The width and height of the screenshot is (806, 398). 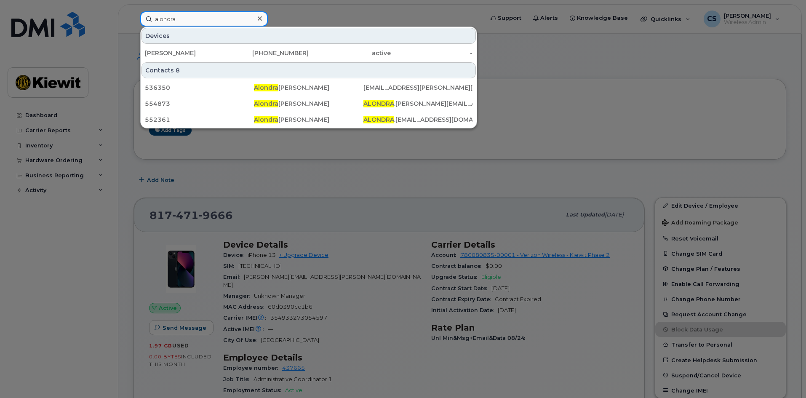 What do you see at coordinates (199, 88) in the screenshot?
I see `div: 536350` at bounding box center [199, 88].